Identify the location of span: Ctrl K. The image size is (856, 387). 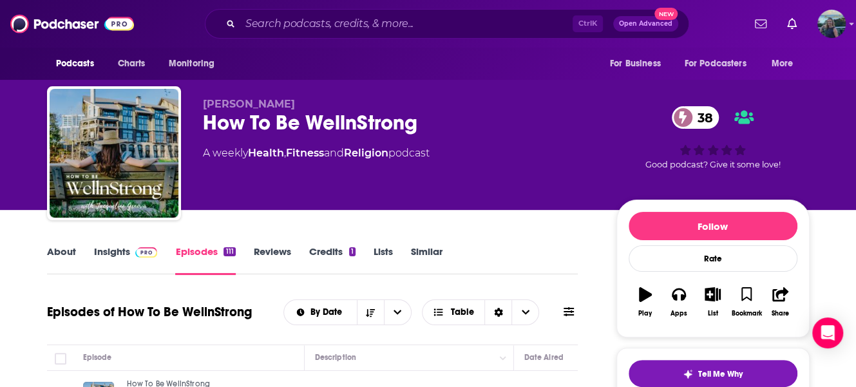
(587, 24).